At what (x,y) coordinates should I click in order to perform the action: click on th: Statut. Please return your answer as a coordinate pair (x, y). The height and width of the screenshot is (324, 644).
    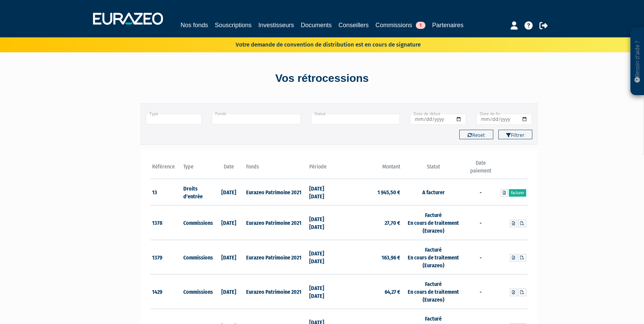
    Looking at the image, I should click on (433, 169).